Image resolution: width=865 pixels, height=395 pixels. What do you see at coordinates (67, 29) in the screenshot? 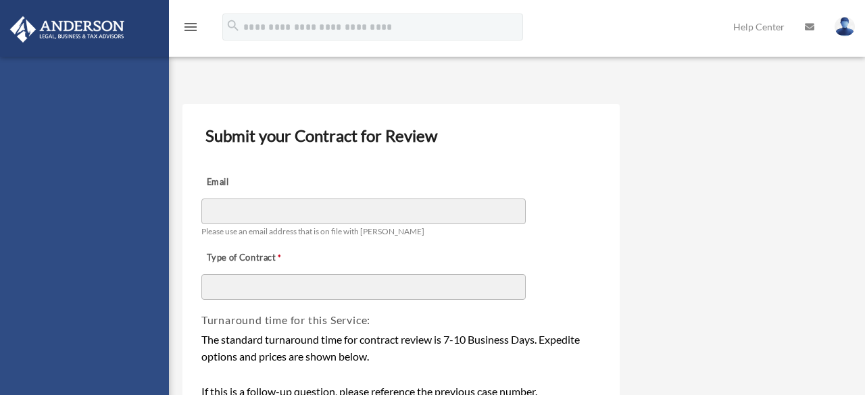
I see `img: Anderson Advisors Platinum Portal` at bounding box center [67, 29].